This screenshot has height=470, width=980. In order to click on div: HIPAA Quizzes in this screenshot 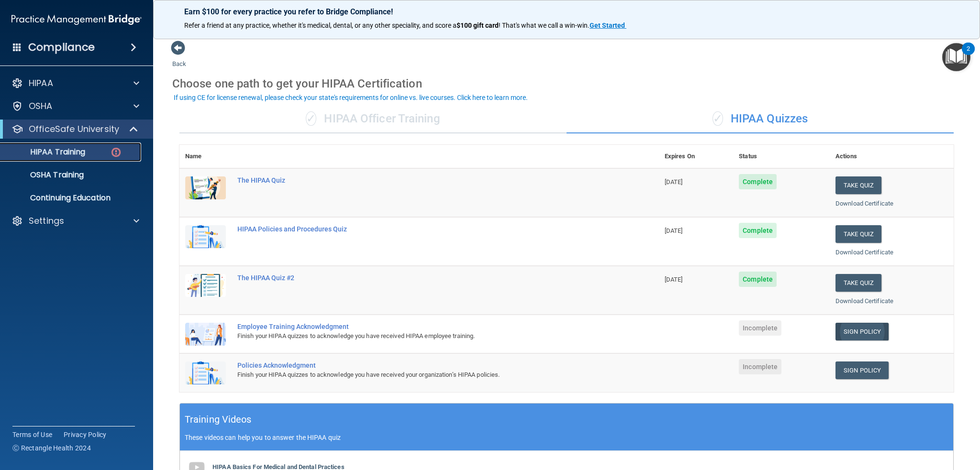, I will do `click(760, 120)`.